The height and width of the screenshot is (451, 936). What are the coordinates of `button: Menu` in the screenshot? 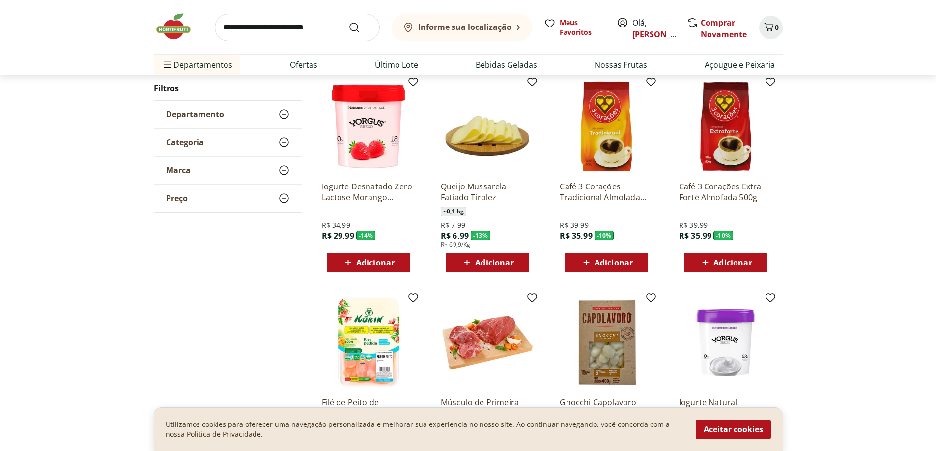 It's located at (167, 65).